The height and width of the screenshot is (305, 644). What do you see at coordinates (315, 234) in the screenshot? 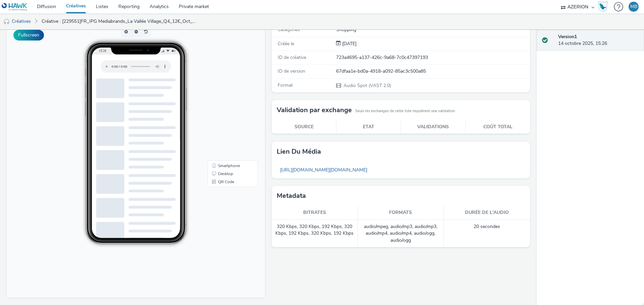
I see `td: 320 Kbps, 320 Kbps, 192 Kbps, 320 Kbps, 192 Kbps, 320 Kbps, 192 Kbps` at bounding box center [315, 234].